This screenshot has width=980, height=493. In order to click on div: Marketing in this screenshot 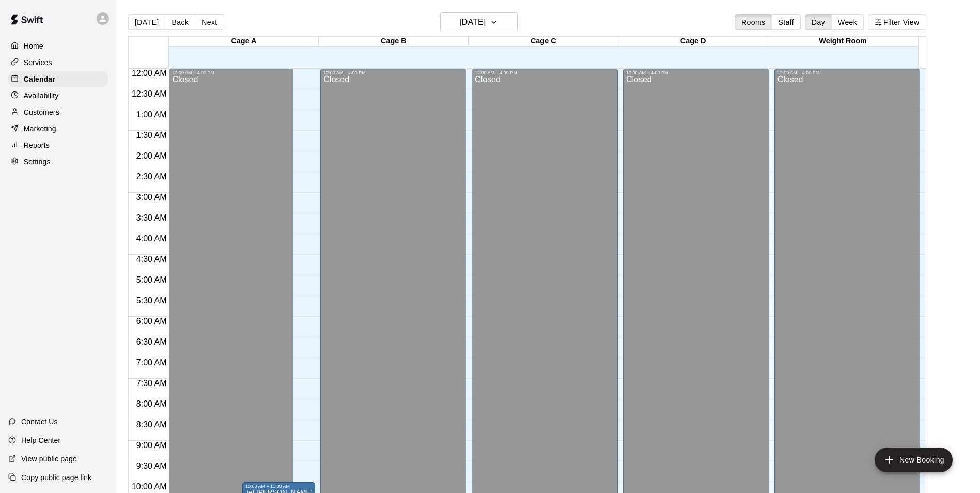, I will do `click(58, 129)`.